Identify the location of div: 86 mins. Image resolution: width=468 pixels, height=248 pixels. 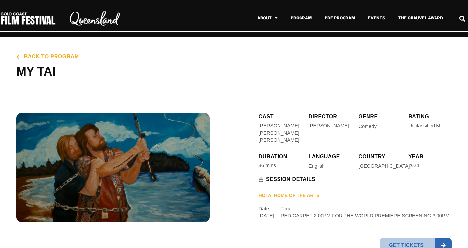
(268, 165).